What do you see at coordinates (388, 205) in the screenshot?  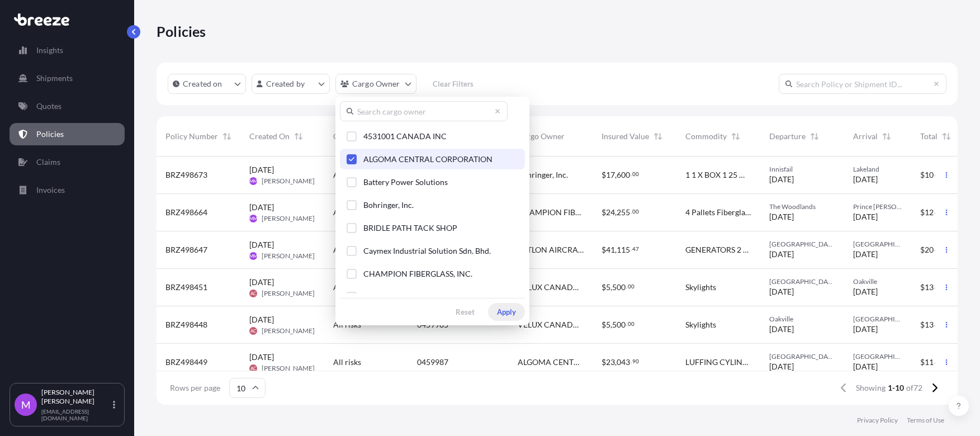 I see `span: Bohringer, Inc.` at bounding box center [388, 205].